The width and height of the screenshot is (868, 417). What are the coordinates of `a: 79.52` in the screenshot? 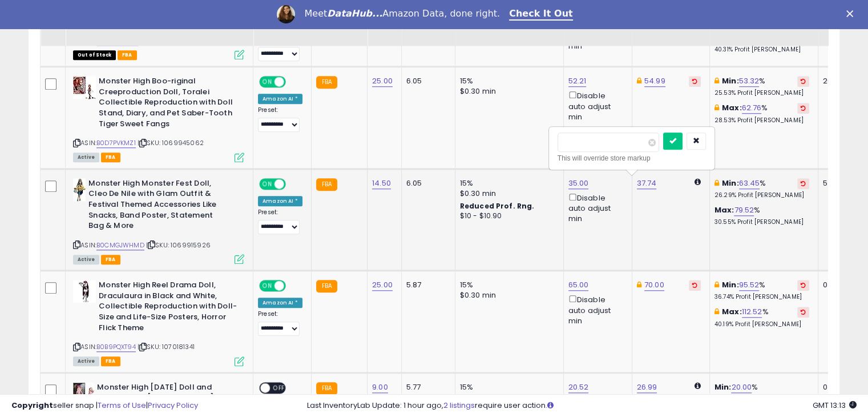 It's located at (744, 210).